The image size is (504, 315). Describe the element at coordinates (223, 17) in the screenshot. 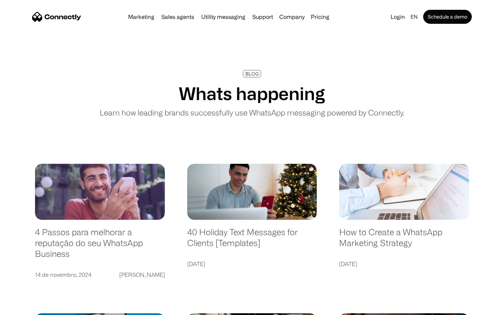

I see `a: Utility messaging` at that location.